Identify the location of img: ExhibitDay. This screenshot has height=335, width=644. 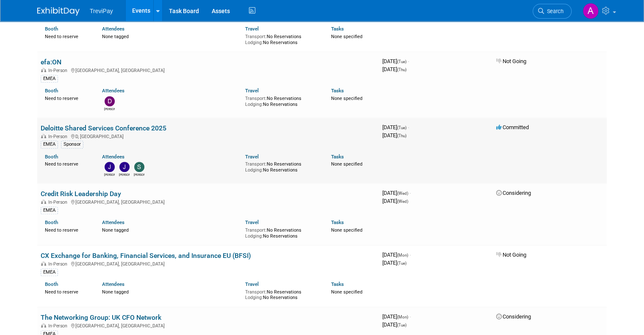
(58, 11).